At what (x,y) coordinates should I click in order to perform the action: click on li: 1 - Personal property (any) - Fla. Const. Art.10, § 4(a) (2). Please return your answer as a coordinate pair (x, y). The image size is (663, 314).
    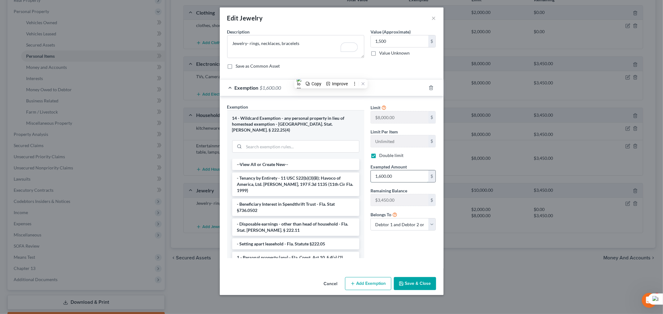
    Looking at the image, I should click on (295, 258).